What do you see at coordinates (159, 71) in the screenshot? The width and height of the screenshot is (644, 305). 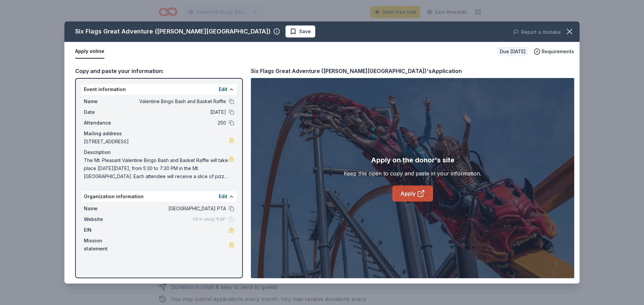 I see `div: Copy and paste your information:` at bounding box center [159, 71].